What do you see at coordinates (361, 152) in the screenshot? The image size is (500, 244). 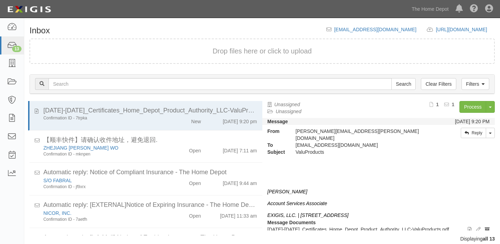 I see `div: ValuProducts` at bounding box center [361, 152].